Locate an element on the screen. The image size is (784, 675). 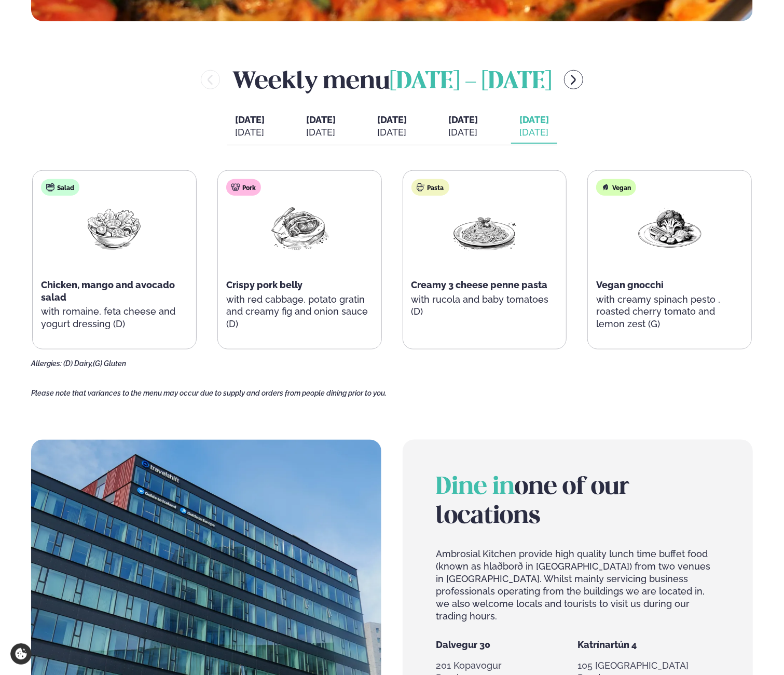
p: with romaine, feta cheese and yogurt dressing (D) is located at coordinates (114, 317).